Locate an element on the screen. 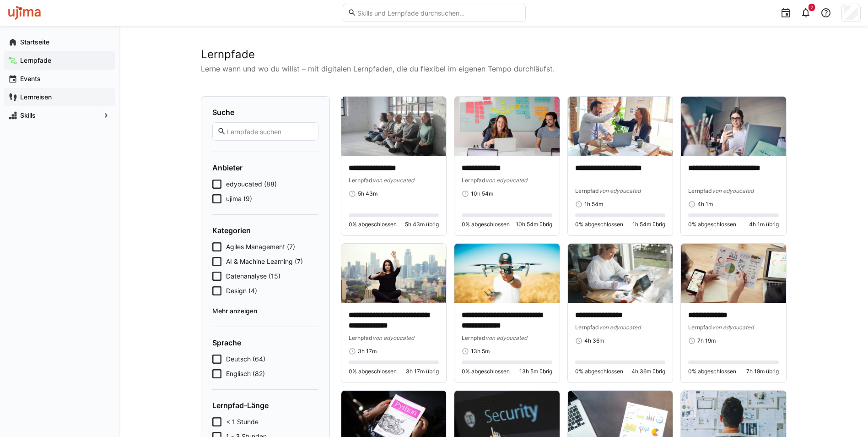 The width and height of the screenshot is (868, 437). span: AI & Machine Learning (7) is located at coordinates (264, 262).